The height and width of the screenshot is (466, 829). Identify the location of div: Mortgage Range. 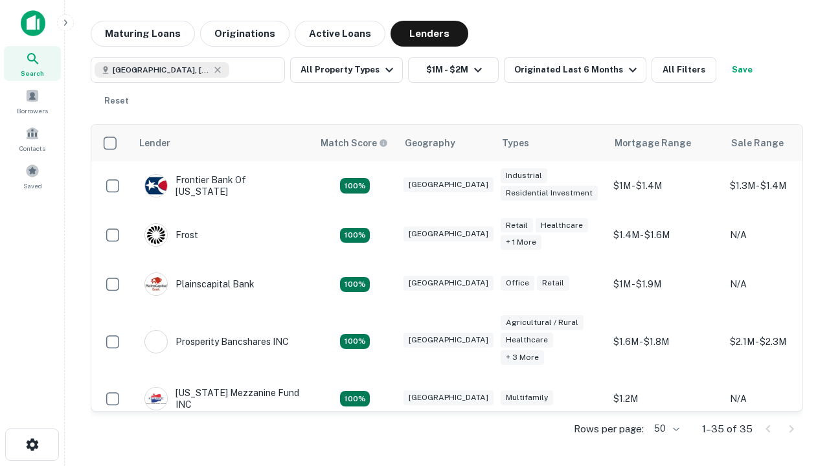
(652, 143).